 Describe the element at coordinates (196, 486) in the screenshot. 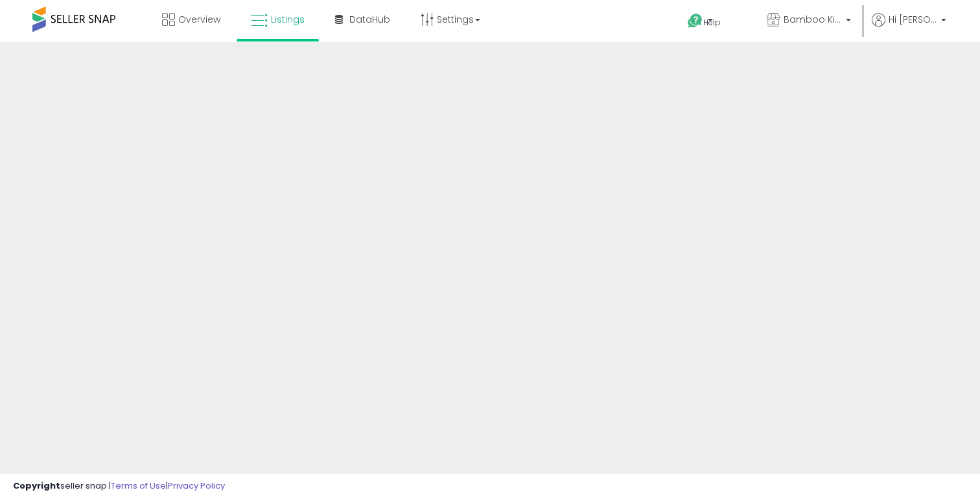

I see `a: Privacy Policy` at that location.